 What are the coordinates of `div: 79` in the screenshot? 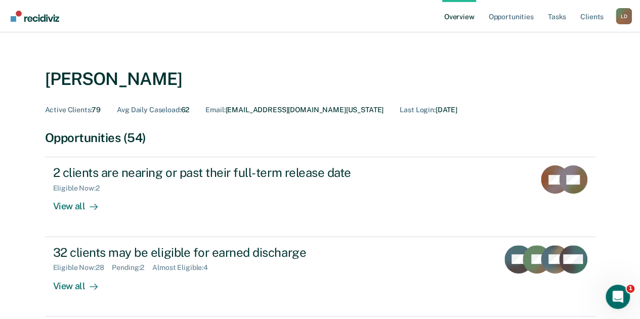 It's located at (73, 110).